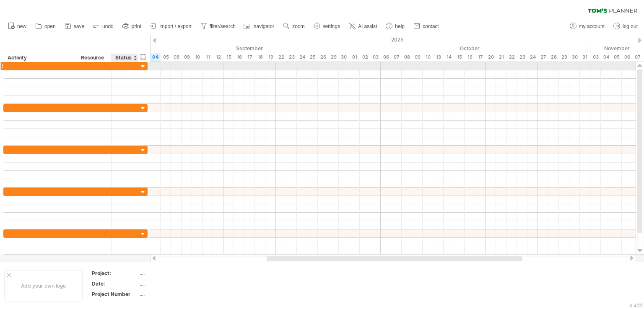 This screenshot has height=309, width=644. I want to click on div: Project Number, so click(115, 294).